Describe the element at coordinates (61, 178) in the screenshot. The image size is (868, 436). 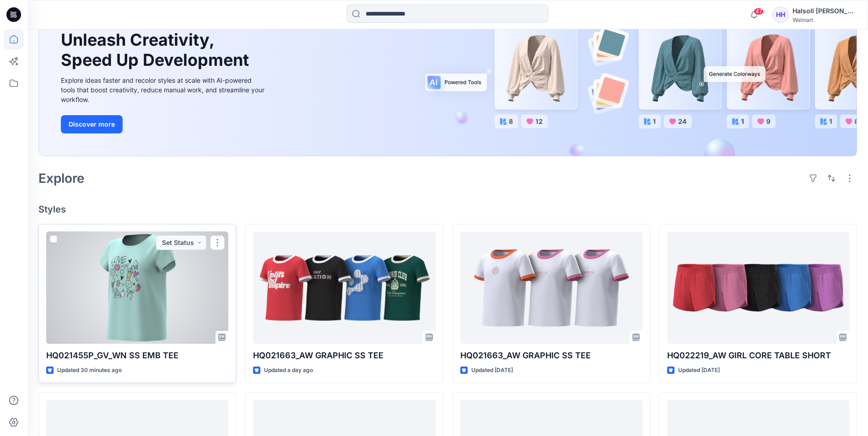
I see `h2: Explore` at that location.